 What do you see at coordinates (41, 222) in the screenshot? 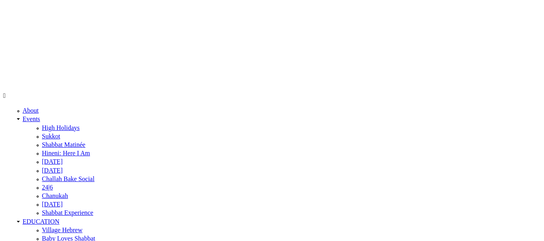
I see `a: EDUCATION` at bounding box center [41, 222].